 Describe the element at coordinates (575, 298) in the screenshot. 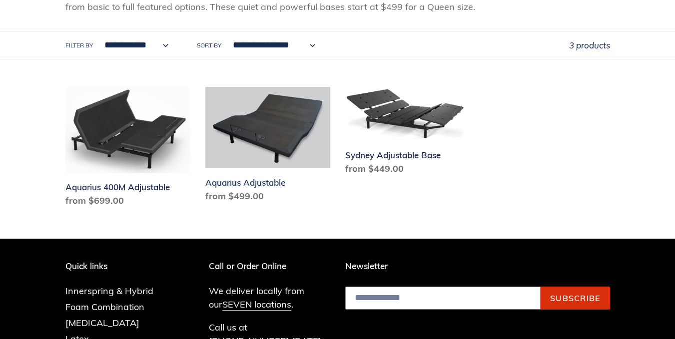

I see `button: Subscribe` at that location.